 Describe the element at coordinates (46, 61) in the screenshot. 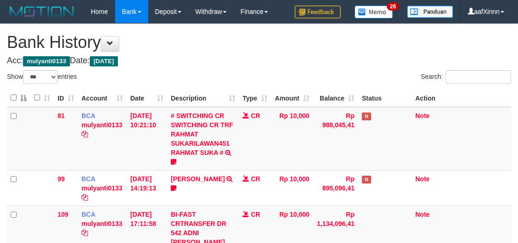

I see `span: mulyanti0133` at that location.